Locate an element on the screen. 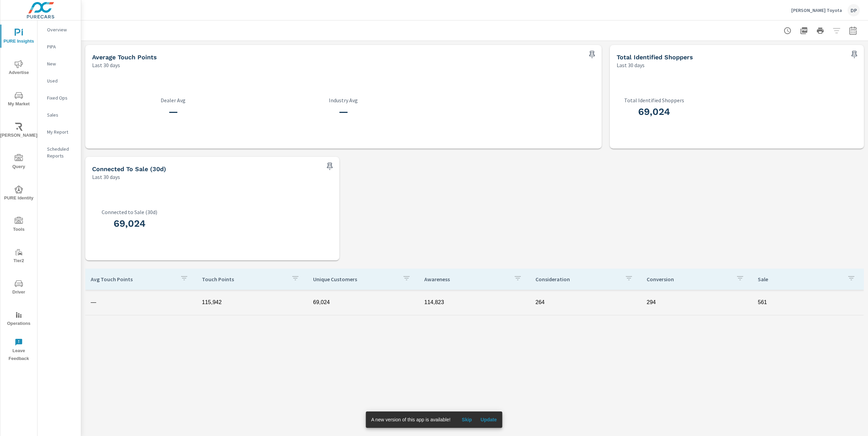  p: Sales is located at coordinates (61, 115).